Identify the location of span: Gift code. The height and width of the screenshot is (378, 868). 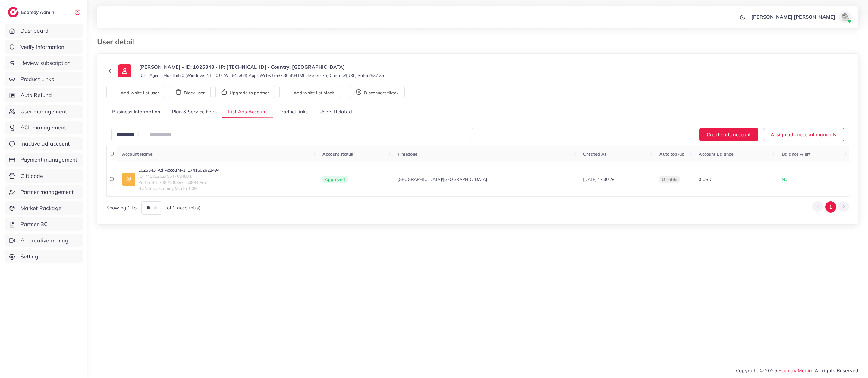
(31, 176).